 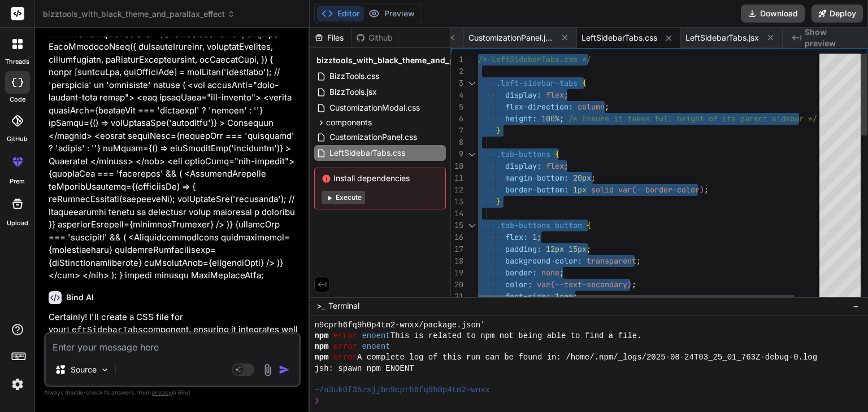 What do you see at coordinates (591, 107) in the screenshot?
I see `span: column` at bounding box center [591, 107].